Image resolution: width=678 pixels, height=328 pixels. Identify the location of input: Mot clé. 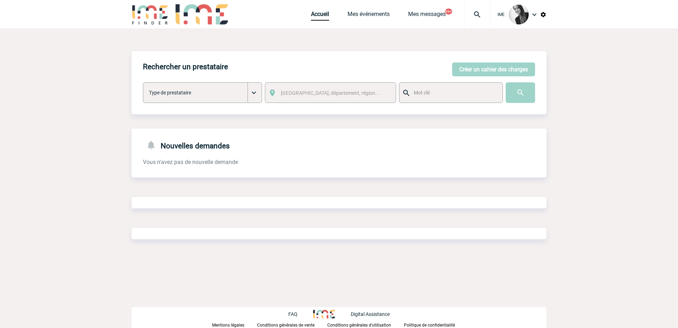
(454, 93).